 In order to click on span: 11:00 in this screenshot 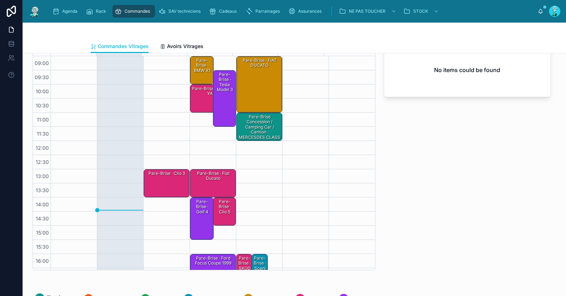, I will do `click(43, 119)`.